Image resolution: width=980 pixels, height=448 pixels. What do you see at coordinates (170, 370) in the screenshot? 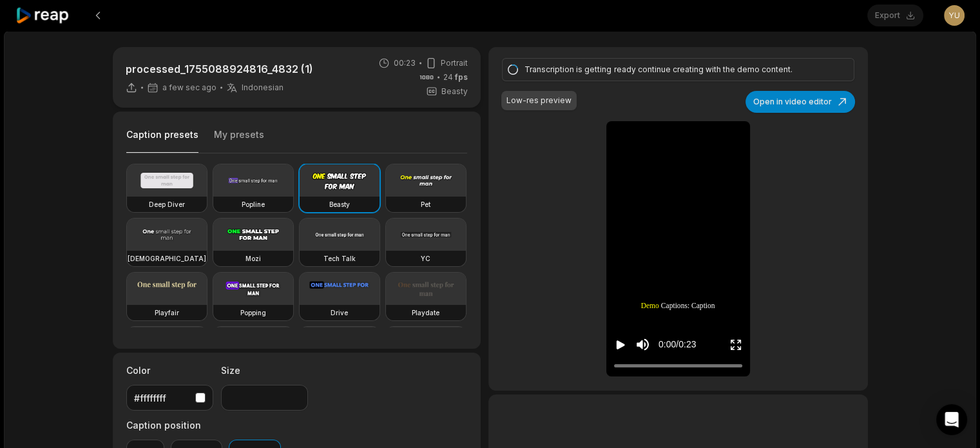
I see `label: Color` at bounding box center [170, 370].